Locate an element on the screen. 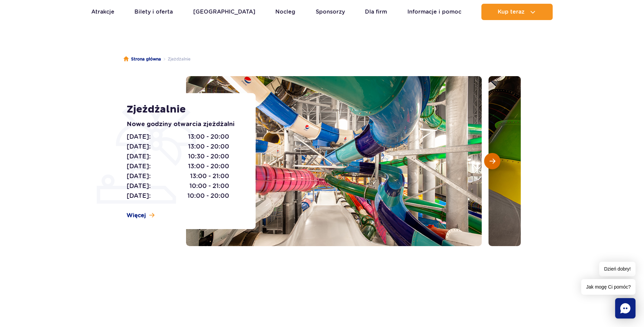  span: Kup teraz is located at coordinates (511, 12).